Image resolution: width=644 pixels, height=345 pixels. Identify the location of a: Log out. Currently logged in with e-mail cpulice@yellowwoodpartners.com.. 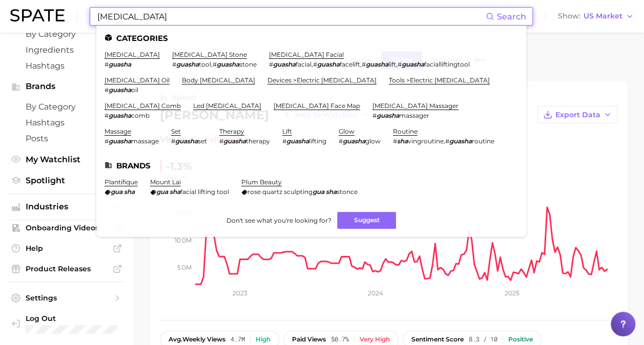
(67, 323).